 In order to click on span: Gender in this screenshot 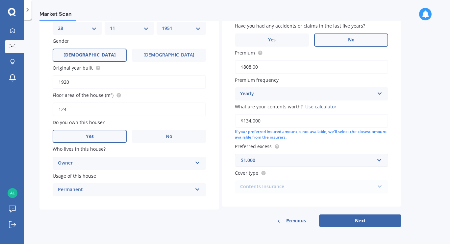, I will do `click(61, 41)`.